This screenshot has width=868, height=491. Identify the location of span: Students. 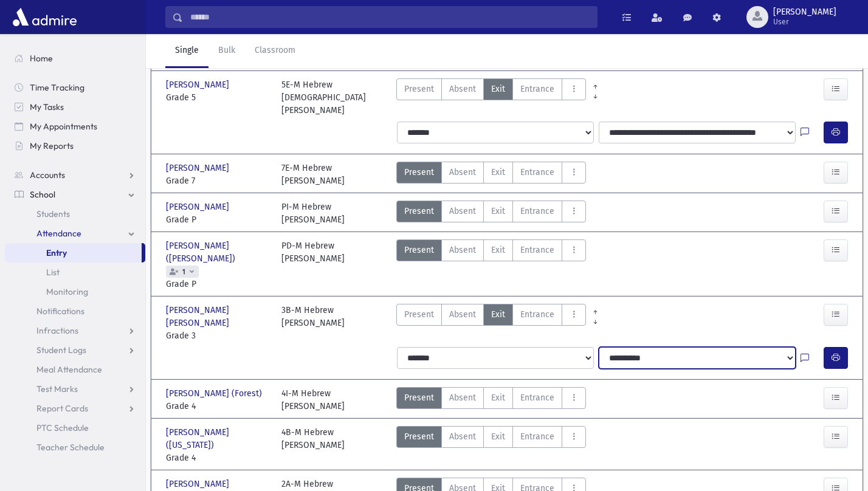
(53, 214).